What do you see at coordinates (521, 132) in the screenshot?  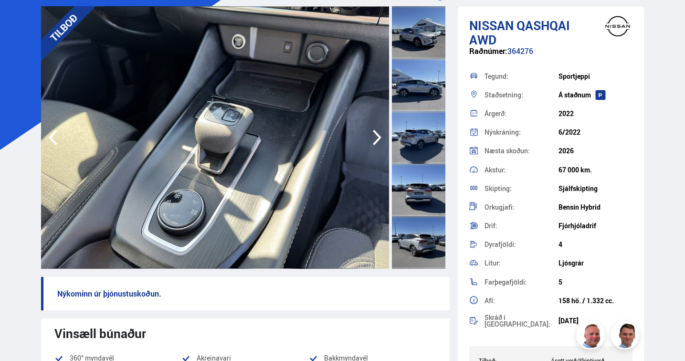 I see `div: Nýskráning:` at bounding box center [521, 132].